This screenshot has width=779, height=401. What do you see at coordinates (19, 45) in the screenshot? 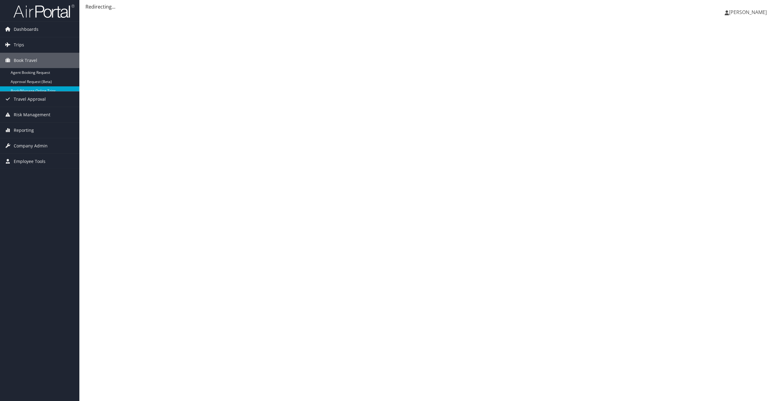
I see `span: Trips` at bounding box center [19, 45].